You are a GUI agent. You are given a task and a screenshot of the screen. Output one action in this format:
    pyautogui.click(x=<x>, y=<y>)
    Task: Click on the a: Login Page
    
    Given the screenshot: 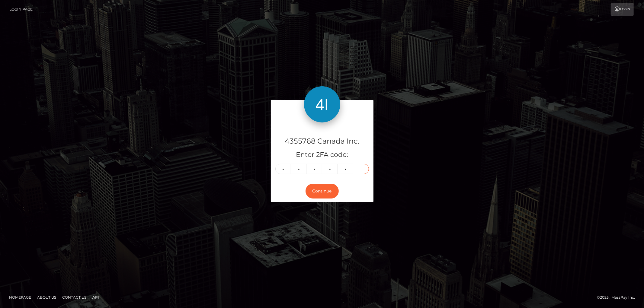 What is the action you would take?
    pyautogui.click(x=21, y=10)
    